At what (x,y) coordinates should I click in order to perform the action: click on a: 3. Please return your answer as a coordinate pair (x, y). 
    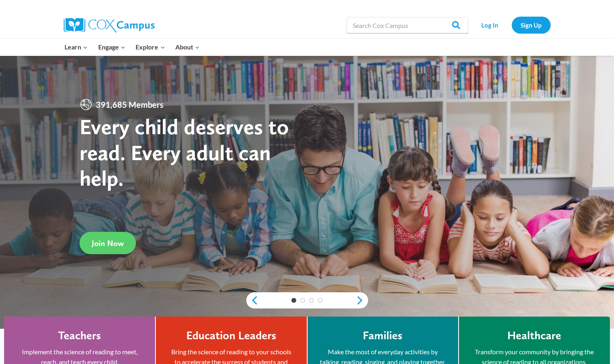
    Looking at the image, I should click on (312, 300).